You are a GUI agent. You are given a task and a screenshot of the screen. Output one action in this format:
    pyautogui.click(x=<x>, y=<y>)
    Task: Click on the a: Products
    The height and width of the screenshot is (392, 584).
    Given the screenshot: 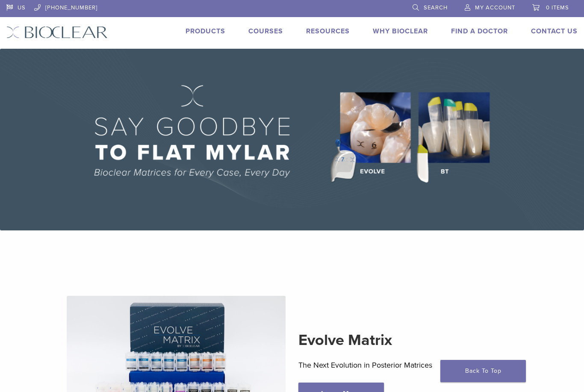 What is the action you would take?
    pyautogui.click(x=205, y=31)
    